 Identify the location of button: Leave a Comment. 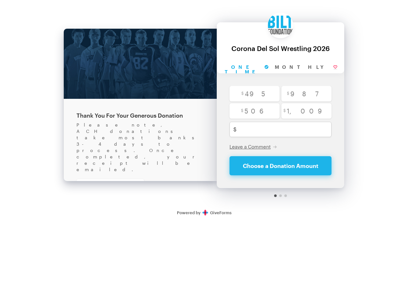
(253, 147).